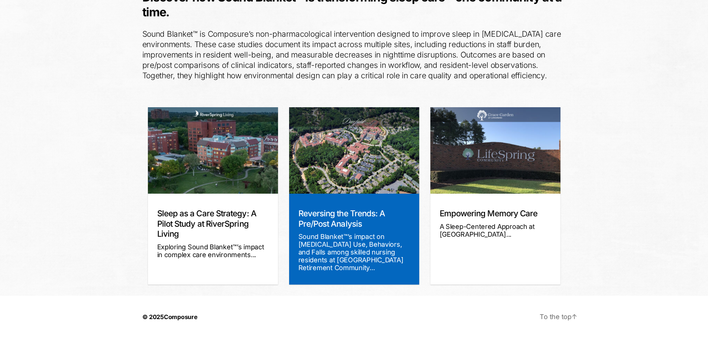  I want to click on a: Reversing the Trends: A Pre/Post Analysis, so click(342, 219).